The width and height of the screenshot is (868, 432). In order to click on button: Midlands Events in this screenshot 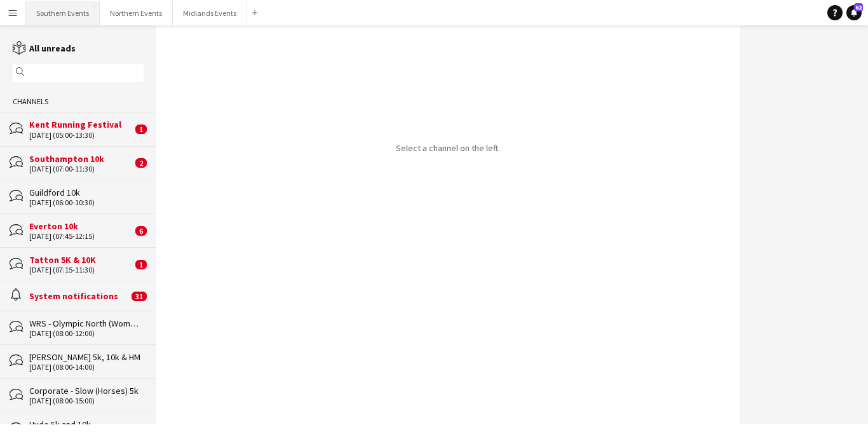, I will do `click(210, 13)`.